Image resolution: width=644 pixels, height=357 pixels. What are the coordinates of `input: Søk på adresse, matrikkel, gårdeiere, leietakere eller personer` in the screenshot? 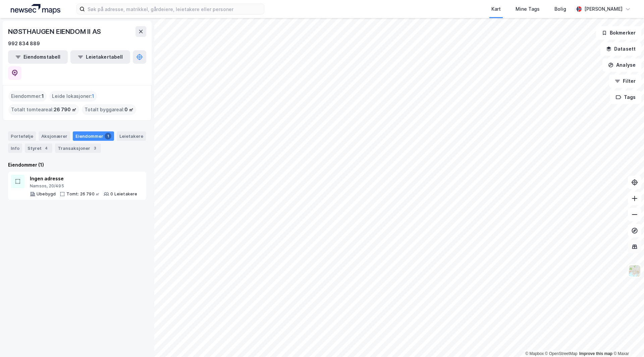 It's located at (174, 9).